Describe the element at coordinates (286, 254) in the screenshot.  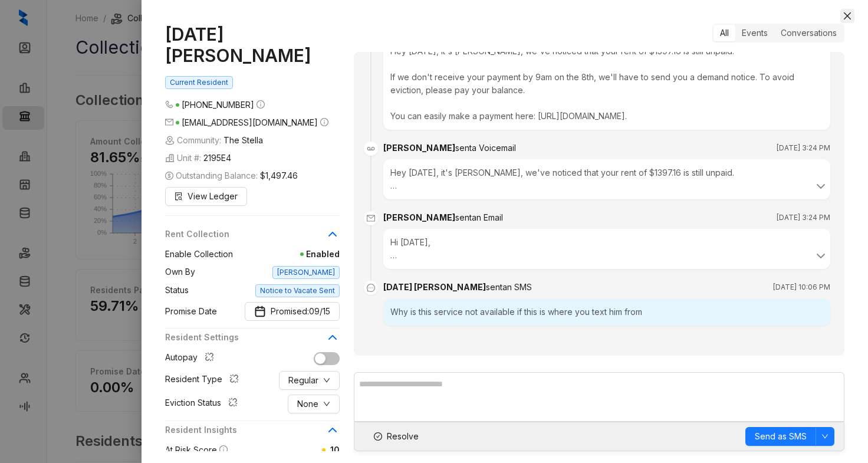
I see `span: Enabled` at that location.